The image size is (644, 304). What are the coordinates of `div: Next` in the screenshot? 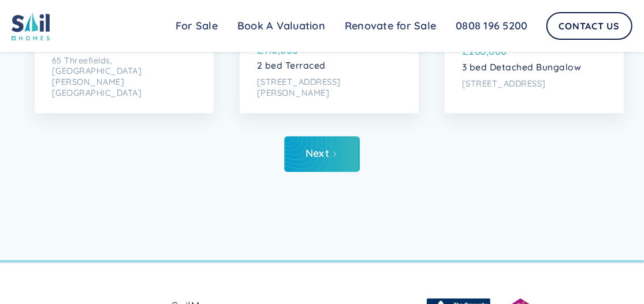 It's located at (317, 153).